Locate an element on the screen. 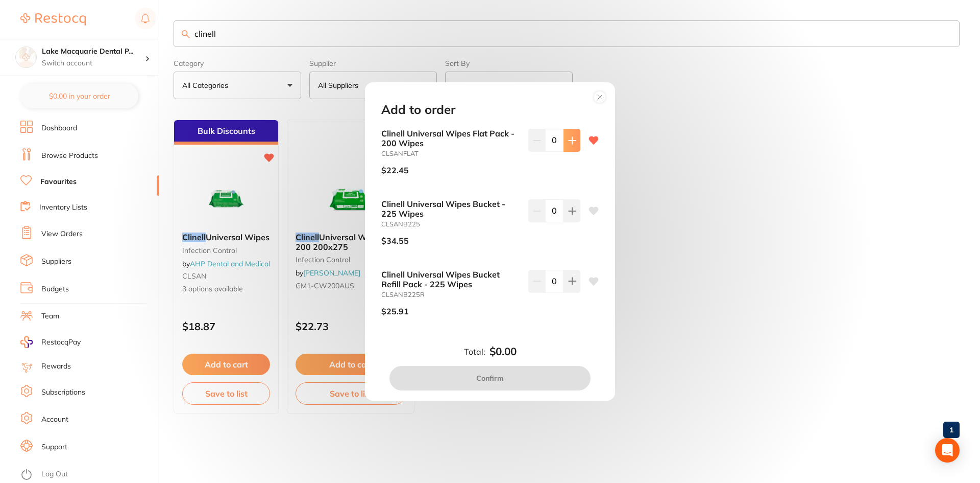  small: CLSANFLAT is located at coordinates (451, 153).